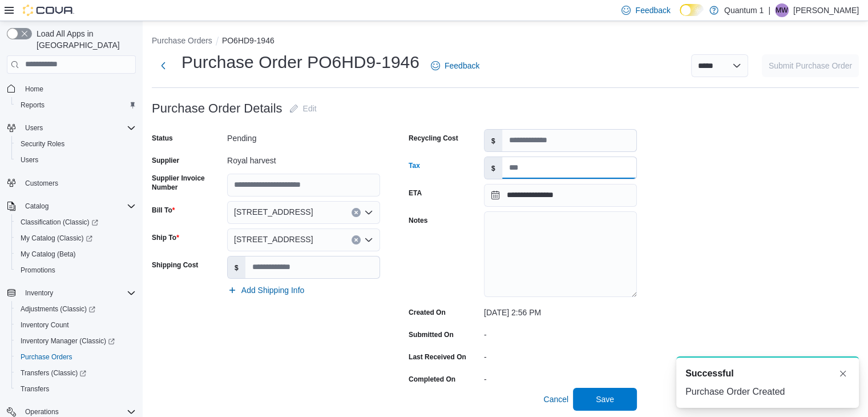 The width and height of the screenshot is (868, 417). What do you see at coordinates (653, 10) in the screenshot?
I see `span: Feedback` at bounding box center [653, 10].